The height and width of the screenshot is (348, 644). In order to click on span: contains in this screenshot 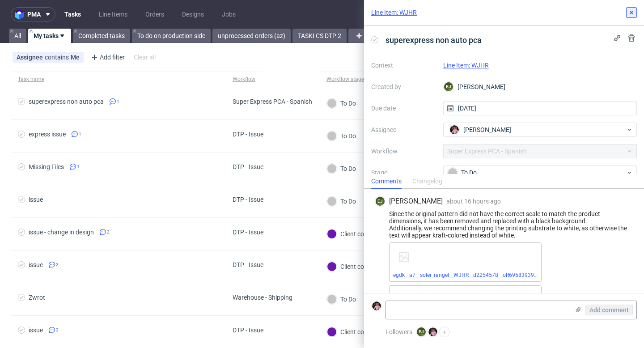, I will do `click(58, 57)`.